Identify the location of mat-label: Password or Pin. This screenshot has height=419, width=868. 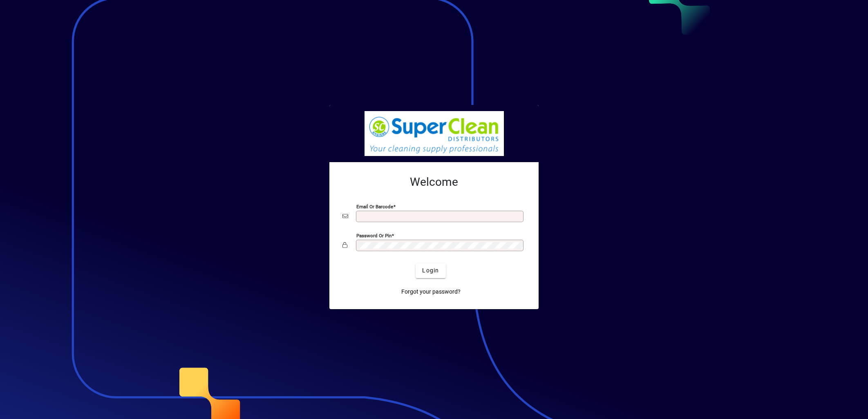
(374, 235).